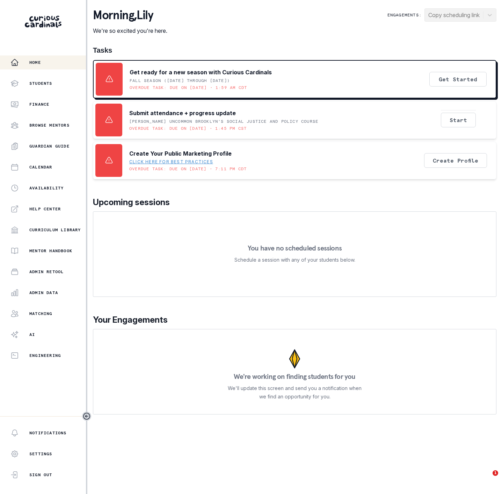 This screenshot has height=494, width=502. What do you see at coordinates (130, 31) in the screenshot?
I see `p: We're so excited you're here.` at bounding box center [130, 31].